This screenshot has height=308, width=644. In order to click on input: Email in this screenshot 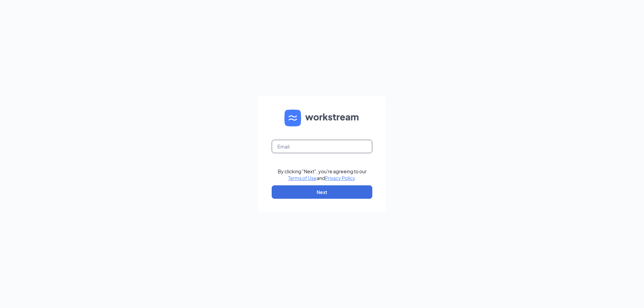, I will do `click(322, 146)`.